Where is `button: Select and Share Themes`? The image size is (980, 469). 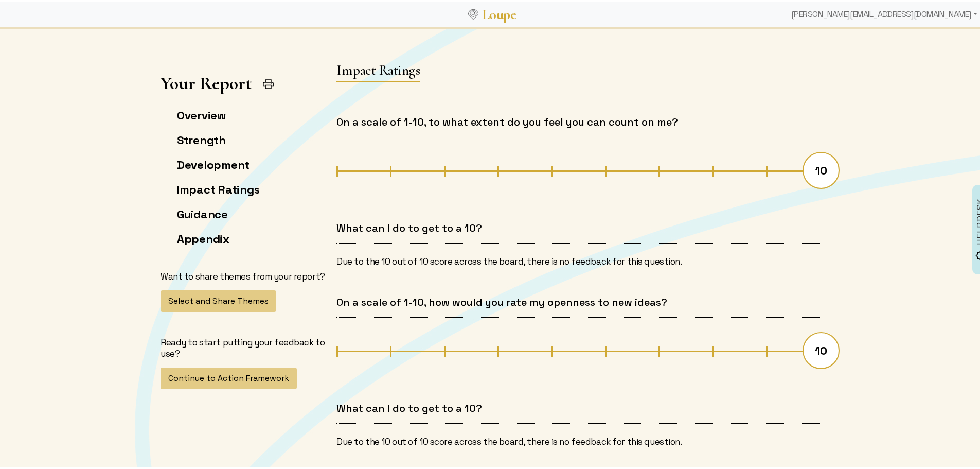
button: Select and Share Themes is located at coordinates (218, 299).